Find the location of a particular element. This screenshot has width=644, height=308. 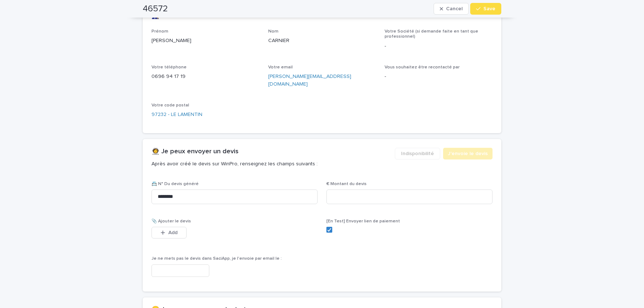

span: Je ne mets pas le devis dans SaciApp, je l'envoie par email le : is located at coordinates (217, 258).